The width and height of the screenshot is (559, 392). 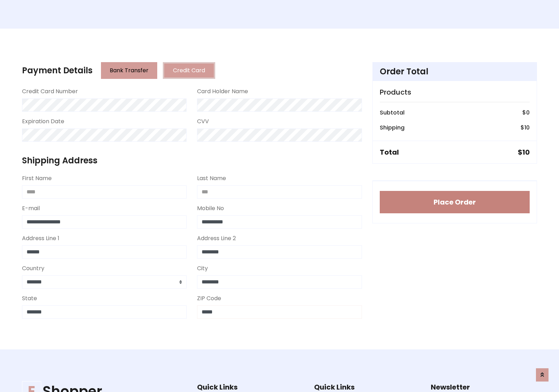 What do you see at coordinates (211, 178) in the screenshot?
I see `label: Last Name` at bounding box center [211, 178].